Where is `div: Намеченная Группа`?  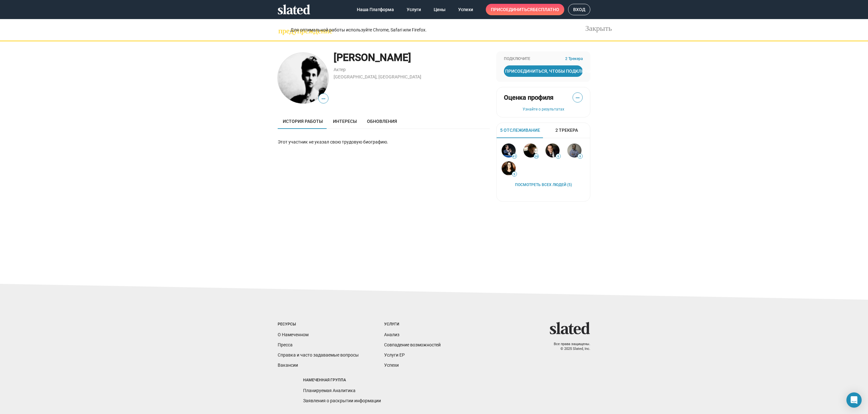
div: Намеченная Группа is located at coordinates (342, 380).